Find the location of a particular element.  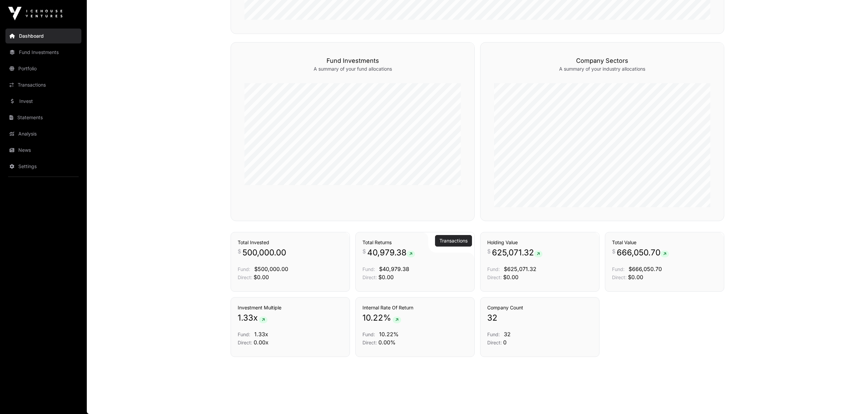

a: Fund Investments is located at coordinates (44, 52).